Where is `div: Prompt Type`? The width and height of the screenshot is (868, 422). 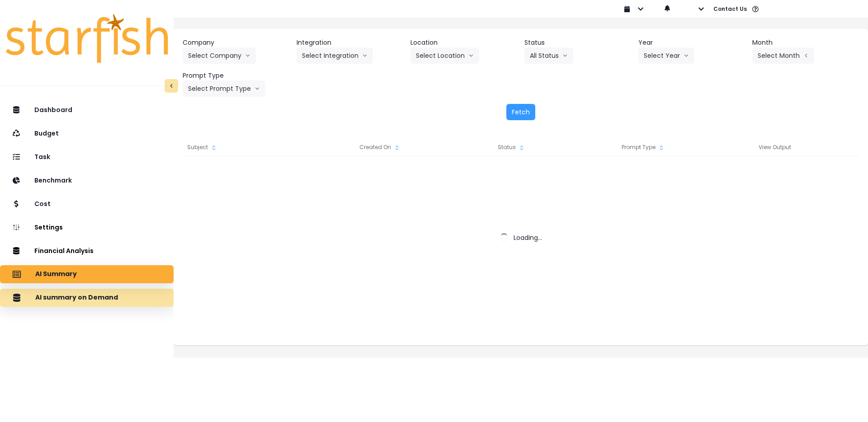
div: Prompt Type is located at coordinates (643, 147).